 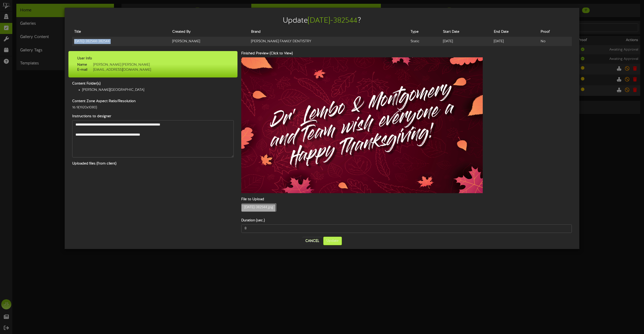 What do you see at coordinates (153, 59) in the screenshot?
I see `label: User Info` at bounding box center [153, 59].